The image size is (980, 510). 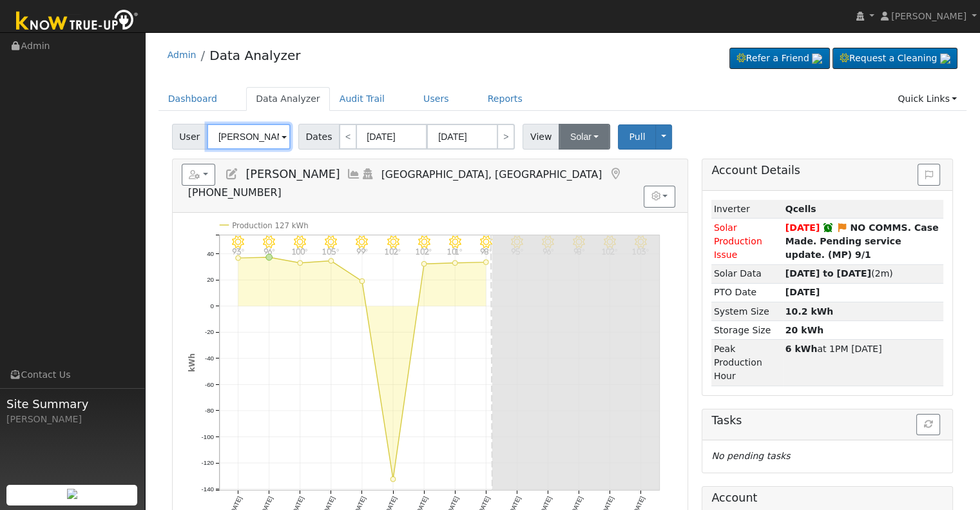 What do you see at coordinates (747, 292) in the screenshot?
I see `td: PTO Date` at bounding box center [747, 292].